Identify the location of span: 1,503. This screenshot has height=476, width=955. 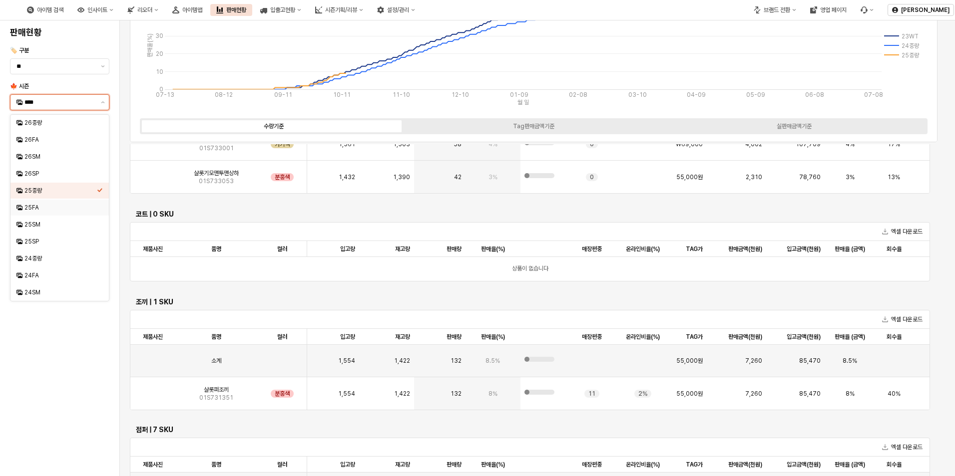
(401, 144).